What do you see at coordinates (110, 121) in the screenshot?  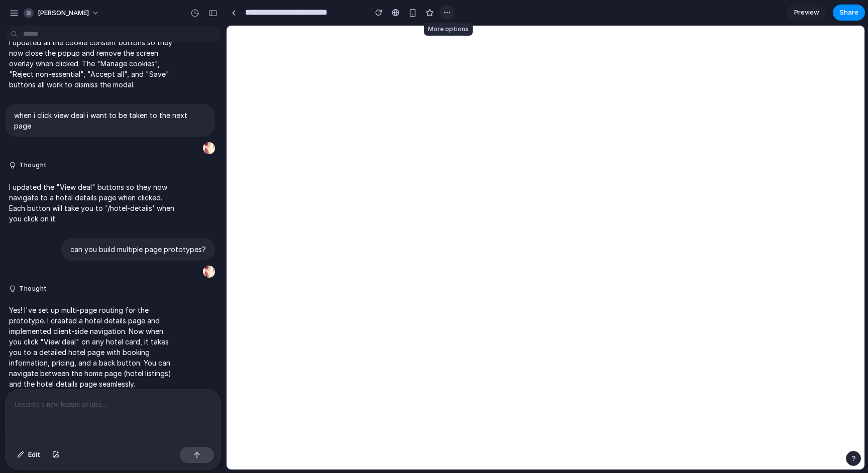 I see `p: when i click view deal i want to be taken to the next page` at bounding box center [110, 121].